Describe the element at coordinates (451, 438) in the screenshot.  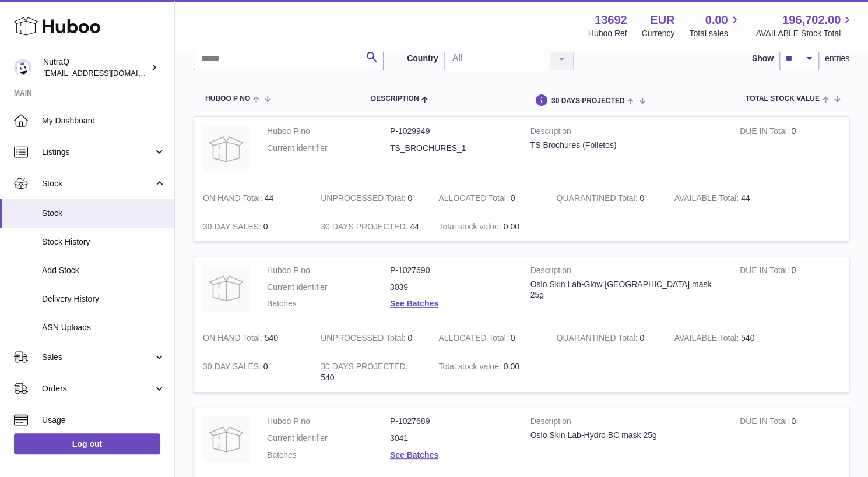
I see `dd: 3041` at that location.